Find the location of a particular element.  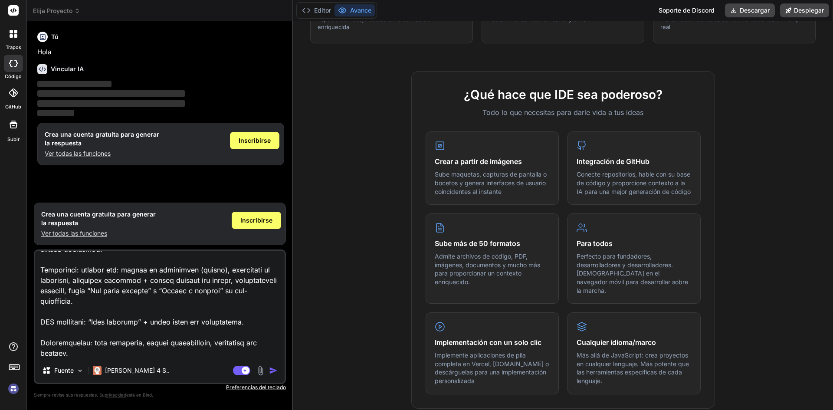

font: Cualquier idioma/marco is located at coordinates (616, 342).